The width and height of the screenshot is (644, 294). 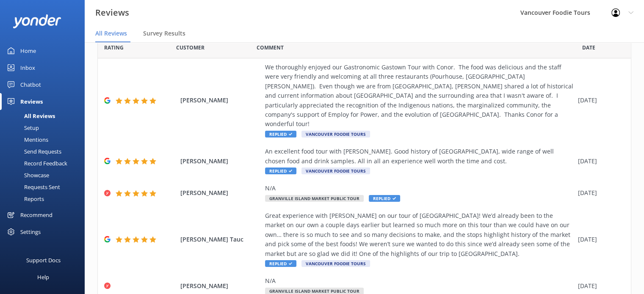 What do you see at coordinates (112, 12) in the screenshot?
I see `h3: Reviews` at bounding box center [112, 12].